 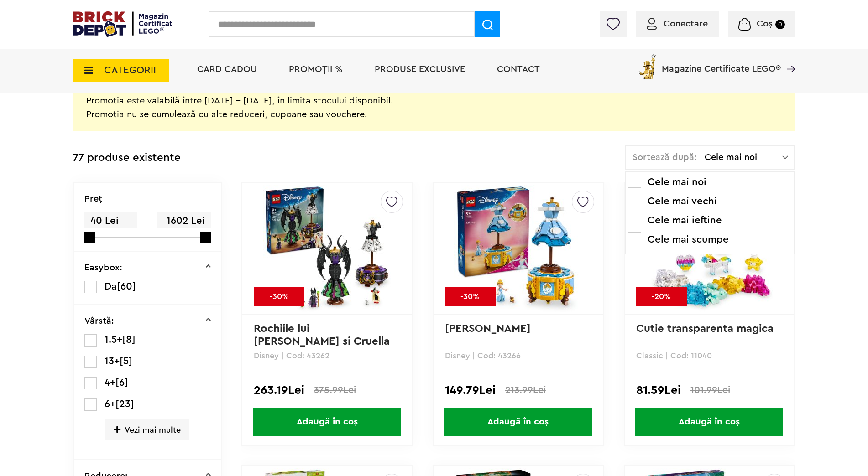 What do you see at coordinates (664, 158) in the screenshot?
I see `span: Sortează după:` at bounding box center [664, 158].